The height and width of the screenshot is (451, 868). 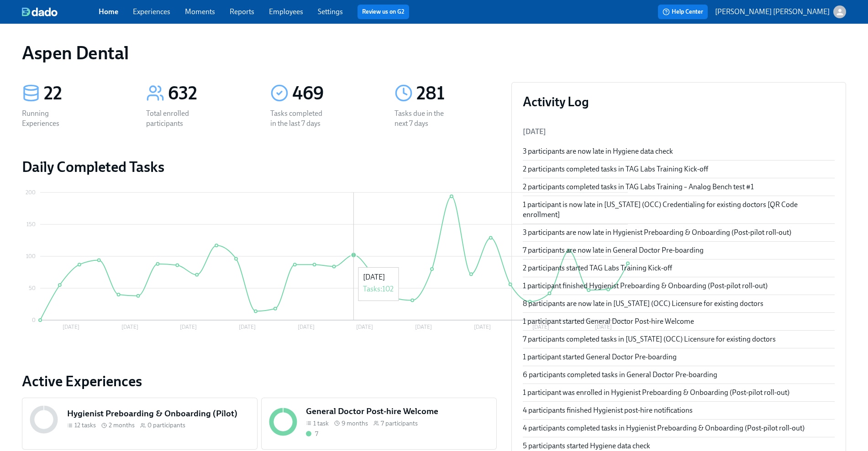 What do you see at coordinates (200, 12) in the screenshot?
I see `a: Moments` at bounding box center [200, 12].